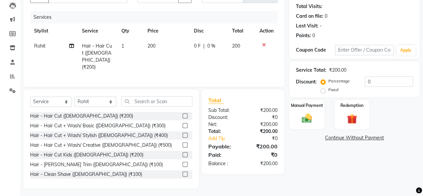  Describe the element at coordinates (216, 100) in the screenshot. I see `span: Total` at that location.